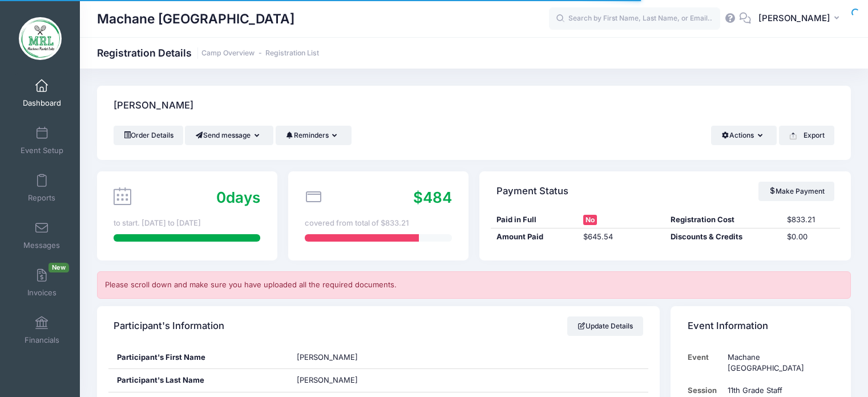 This screenshot has height=397, width=868. Describe the element at coordinates (148, 135) in the screenshot. I see `a: Order Details` at that location.